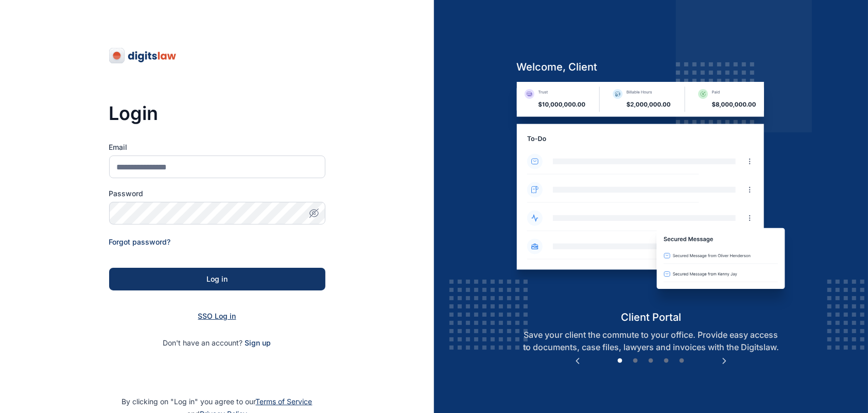 This screenshot has height=413, width=868. I want to click on a: Terms of Service, so click(284, 402).